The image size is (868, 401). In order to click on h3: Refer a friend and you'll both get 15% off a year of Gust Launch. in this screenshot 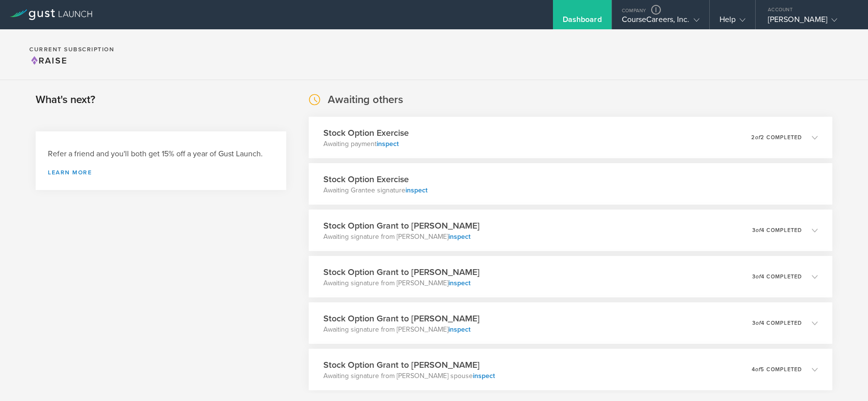, I will do `click(161, 154)`.